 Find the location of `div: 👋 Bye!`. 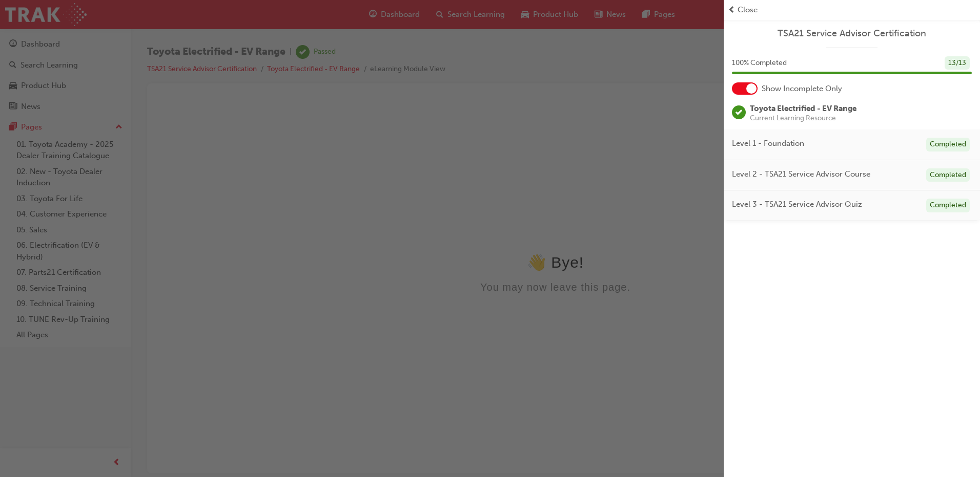

div: 👋 Bye! is located at coordinates (400, 163).